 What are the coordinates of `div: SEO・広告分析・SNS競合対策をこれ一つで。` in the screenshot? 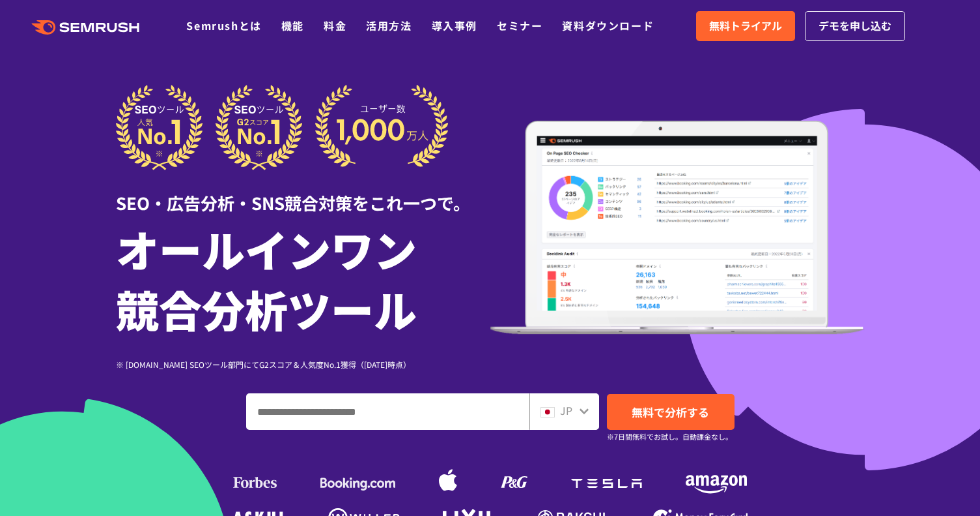 It's located at (303, 192).